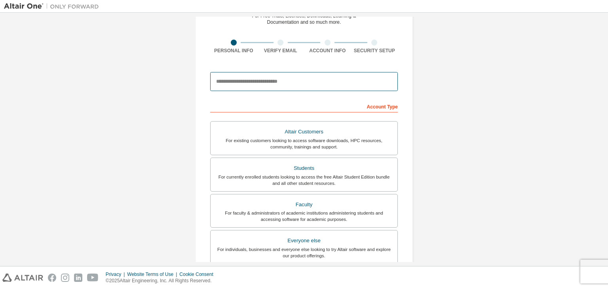 The width and height of the screenshot is (608, 289). What do you see at coordinates (234, 51) in the screenshot?
I see `div: Personal Info` at bounding box center [234, 51].